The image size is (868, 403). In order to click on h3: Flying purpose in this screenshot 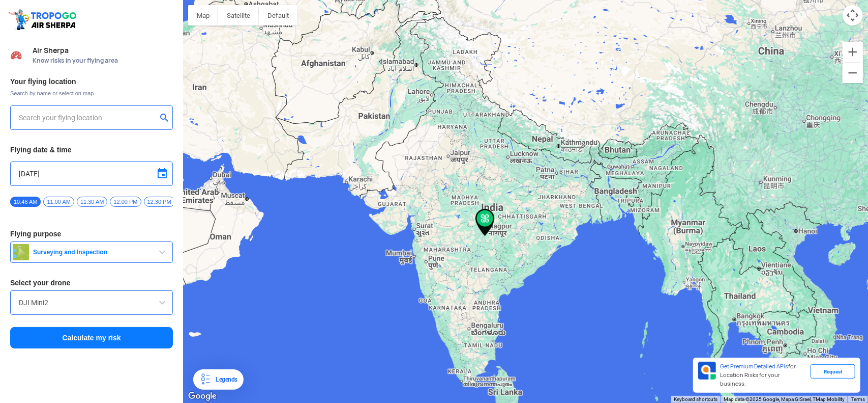, I will do `click(92, 234)`.